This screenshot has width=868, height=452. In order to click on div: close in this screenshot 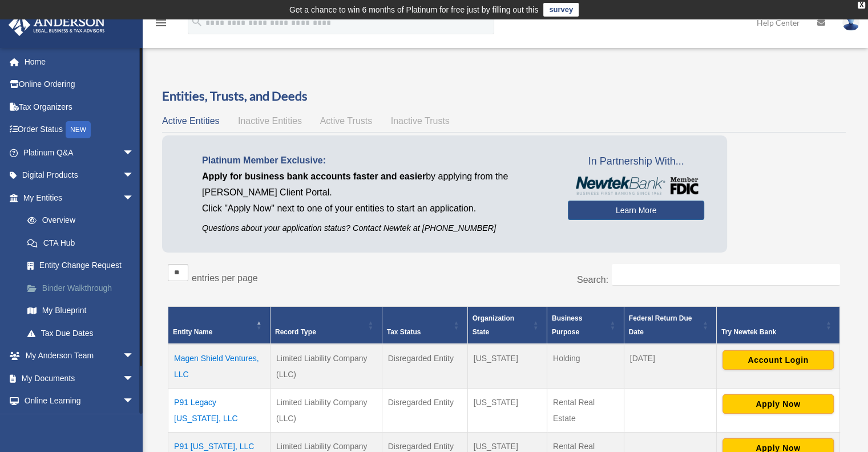, I will do `click(861, 5)`.